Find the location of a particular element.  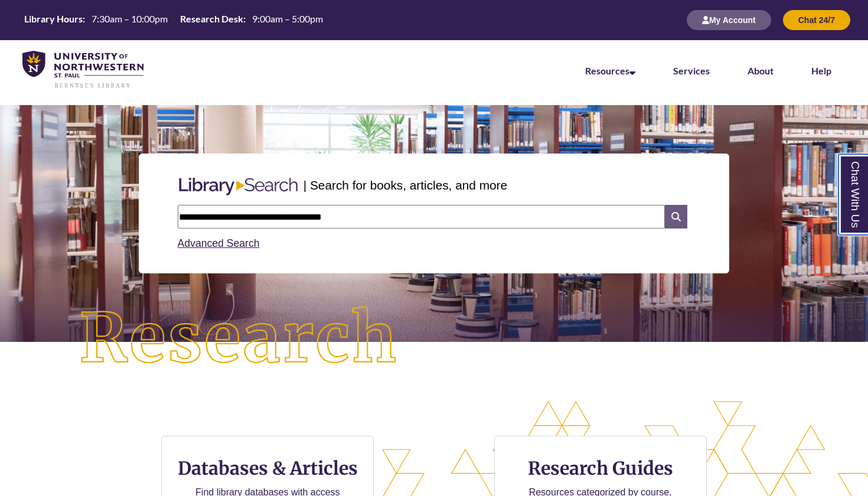

img: Research is located at coordinates (239, 339).